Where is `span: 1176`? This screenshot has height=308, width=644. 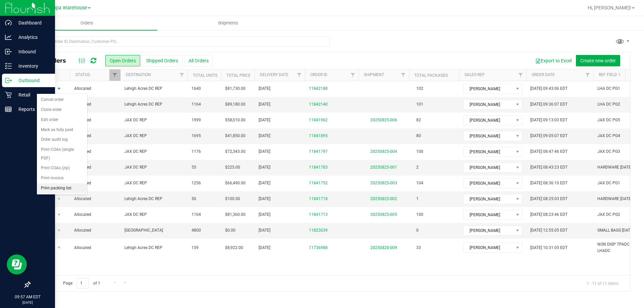 span: 1176 is located at coordinates (196, 151).